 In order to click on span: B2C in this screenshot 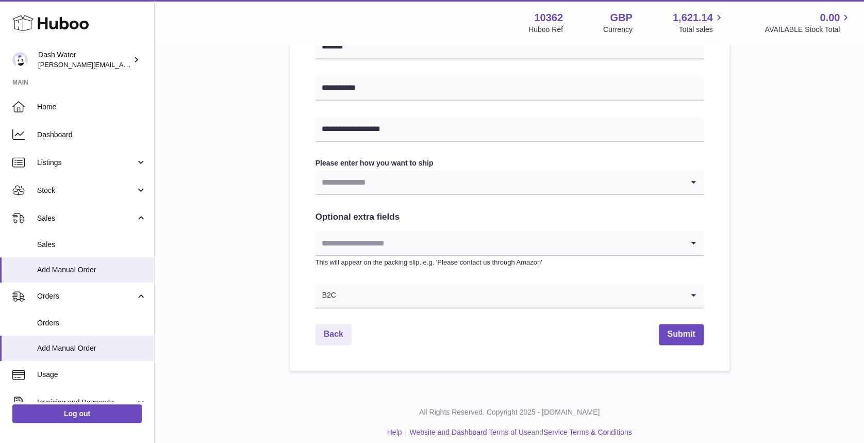, I will do `click(326, 295)`.